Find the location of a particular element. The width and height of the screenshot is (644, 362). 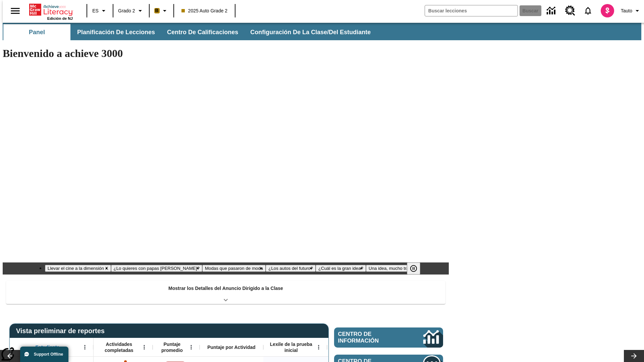

div: Mostrar los Detalles del Anuncio Dirigido a la Clase is located at coordinates (226, 293).